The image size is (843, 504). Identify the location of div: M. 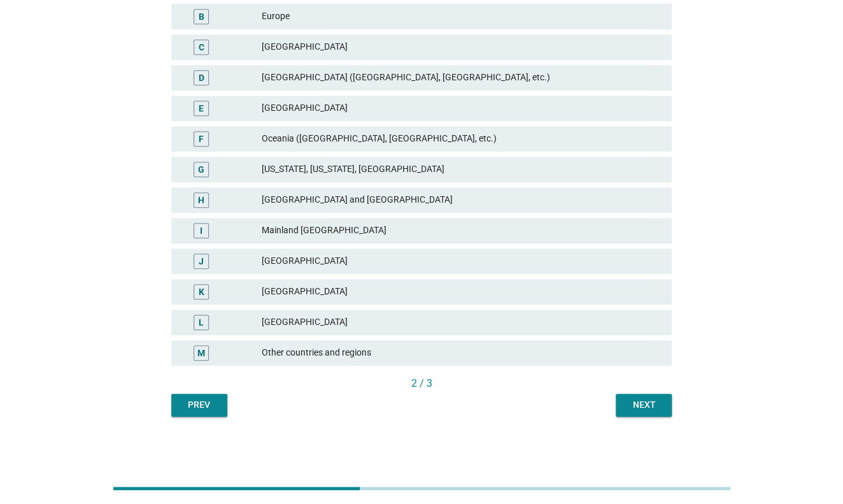
(201, 352).